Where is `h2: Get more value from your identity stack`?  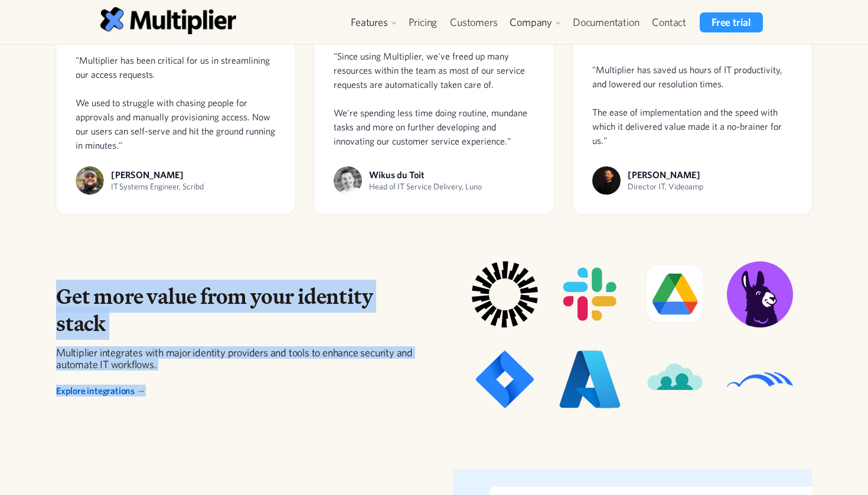
h2: Get more value from your identity stack is located at coordinates (235, 310).